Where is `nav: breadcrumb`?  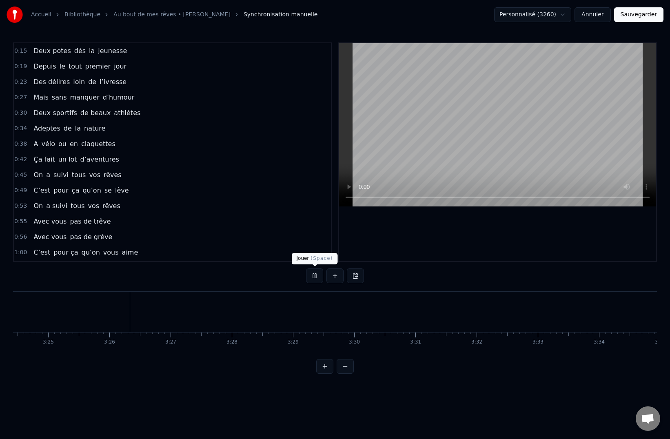
nav: breadcrumb is located at coordinates (174, 15).